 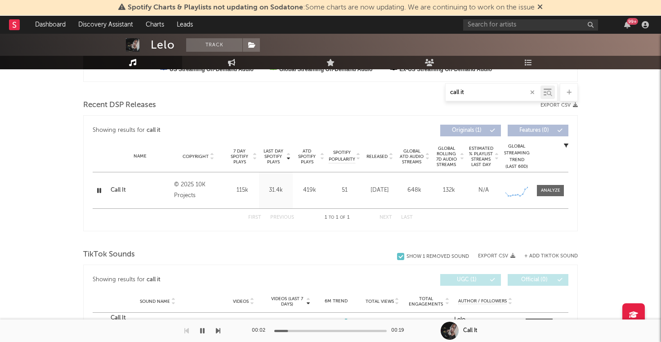 I want to click on div: 00:02, so click(x=261, y=330).